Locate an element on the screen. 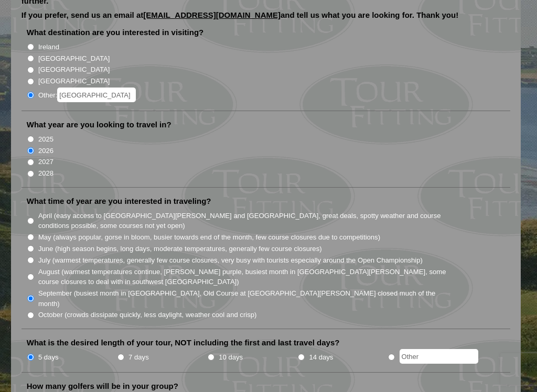 The width and height of the screenshot is (537, 392). label: October (crowds dissipate quickly, less daylight, weather cool and crisp) is located at coordinates (147, 315).